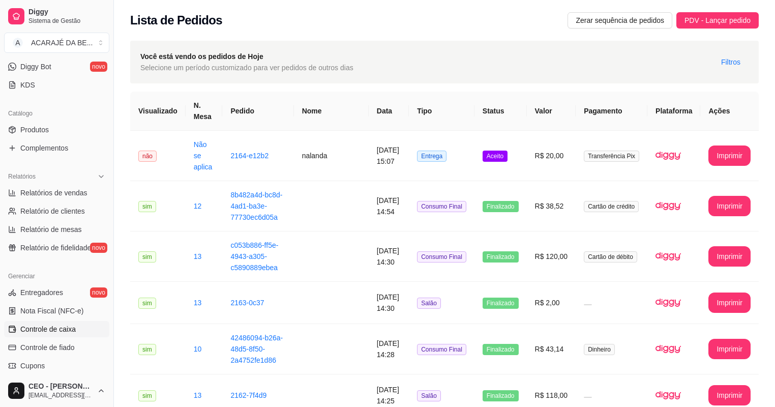 This screenshot has width=775, height=407. I want to click on a: Produtos, so click(56, 130).